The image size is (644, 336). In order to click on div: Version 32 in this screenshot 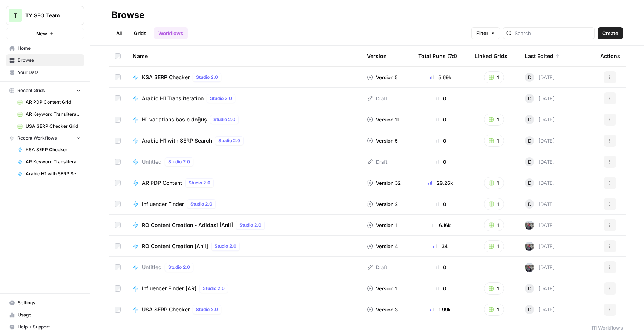, I will do `click(384, 183)`.